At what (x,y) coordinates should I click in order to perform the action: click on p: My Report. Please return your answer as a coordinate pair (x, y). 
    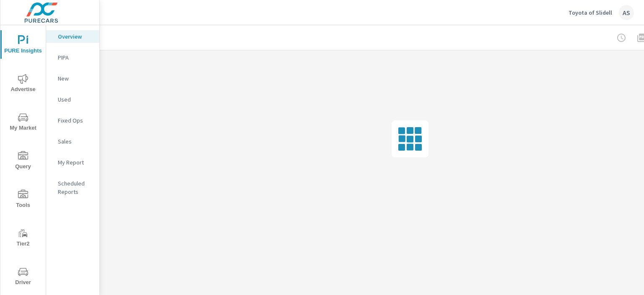
    Looking at the image, I should click on (75, 162).